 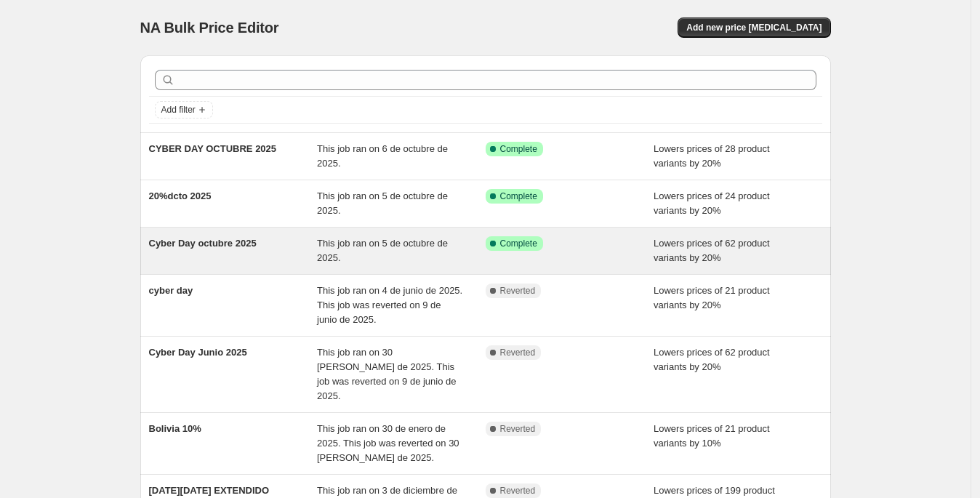 What do you see at coordinates (180, 196) in the screenshot?
I see `span: 20%dcto 2025` at bounding box center [180, 196].